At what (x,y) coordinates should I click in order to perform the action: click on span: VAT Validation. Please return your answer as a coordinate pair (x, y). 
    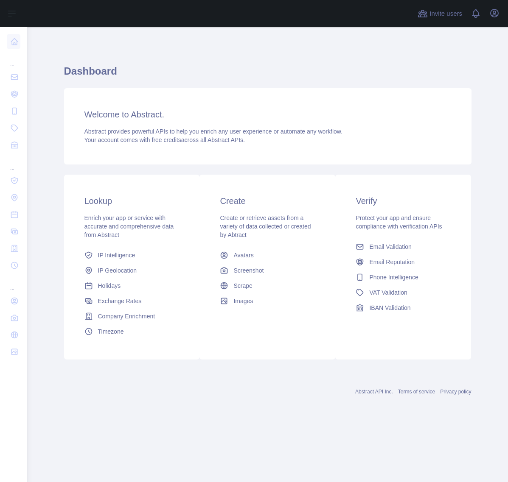
    Looking at the image, I should click on (388, 293).